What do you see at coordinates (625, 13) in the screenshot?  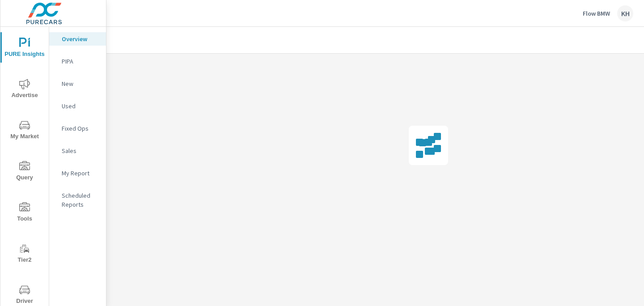 I see `div: KH` at bounding box center [625, 13].